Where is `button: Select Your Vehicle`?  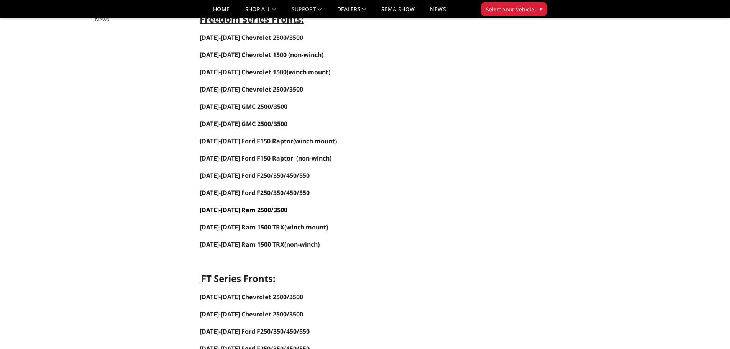 button: Select Your Vehicle is located at coordinates (514, 9).